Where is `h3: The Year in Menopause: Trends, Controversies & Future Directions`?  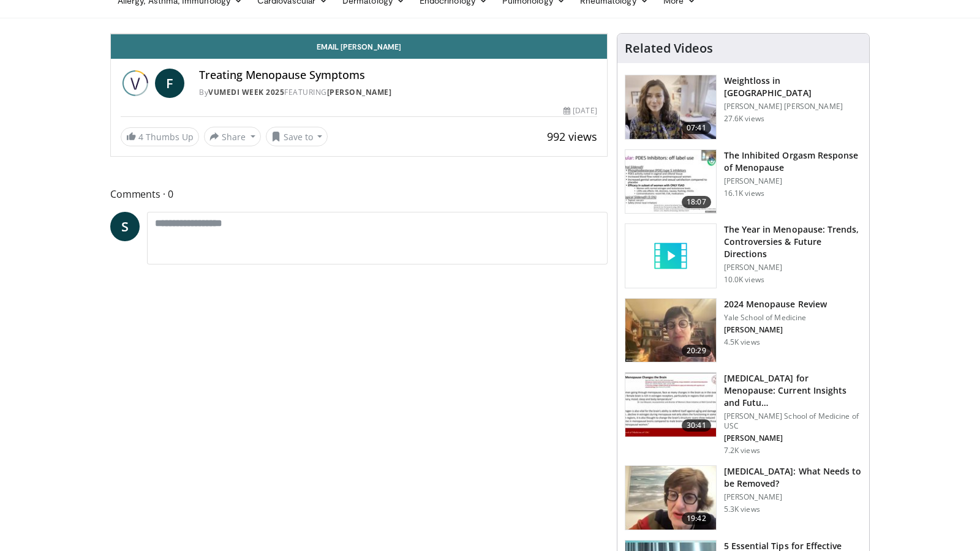 h3: The Year in Menopause: Trends, Controversies & Future Directions is located at coordinates (792, 242).